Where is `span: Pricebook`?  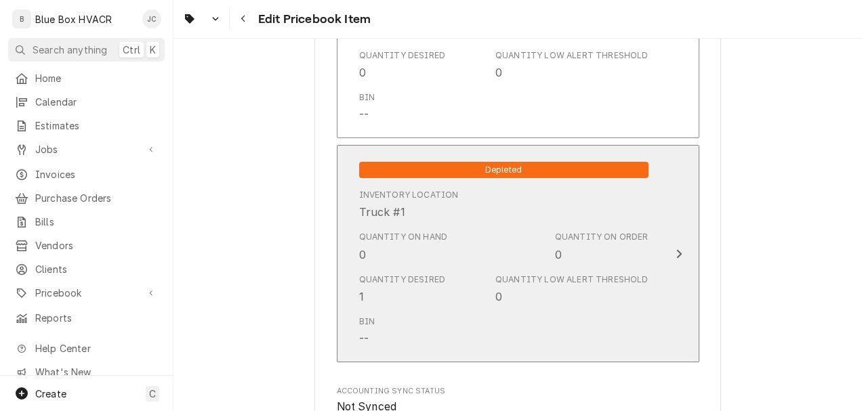
span: Pricebook is located at coordinates (86, 293).